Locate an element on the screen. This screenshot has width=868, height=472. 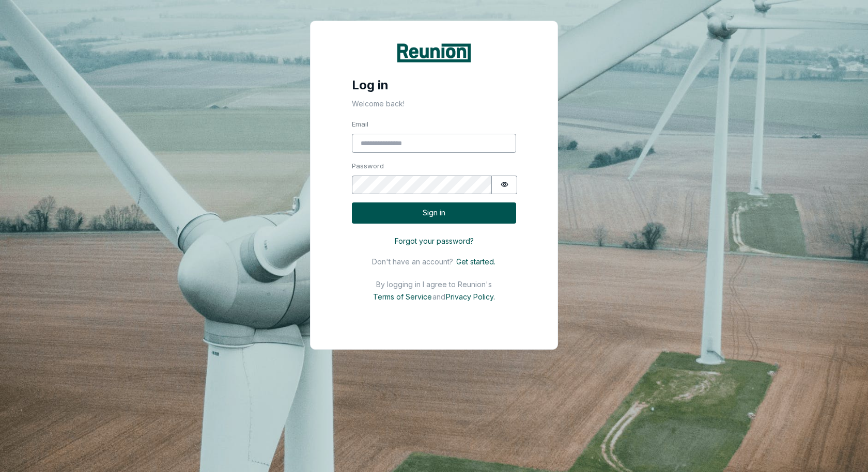
h4: Log in is located at coordinates (434, 80).